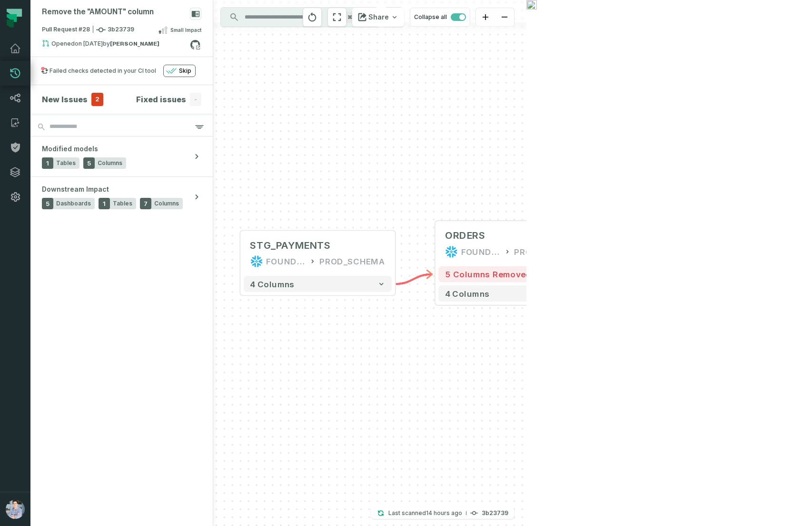 The height and width of the screenshot is (526, 812). Describe the element at coordinates (15, 510) in the screenshot. I see `img: avatar of Alon Nafta` at that location.